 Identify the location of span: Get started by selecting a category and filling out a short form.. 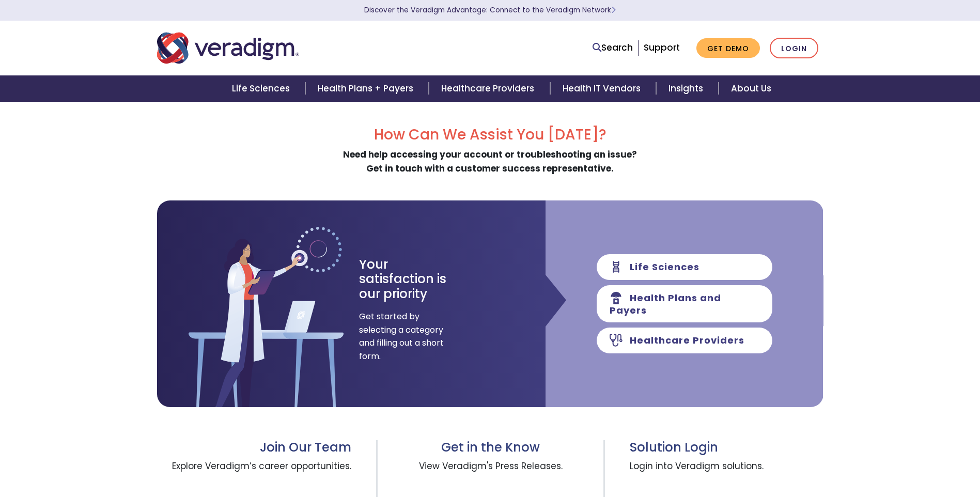
(402, 336).